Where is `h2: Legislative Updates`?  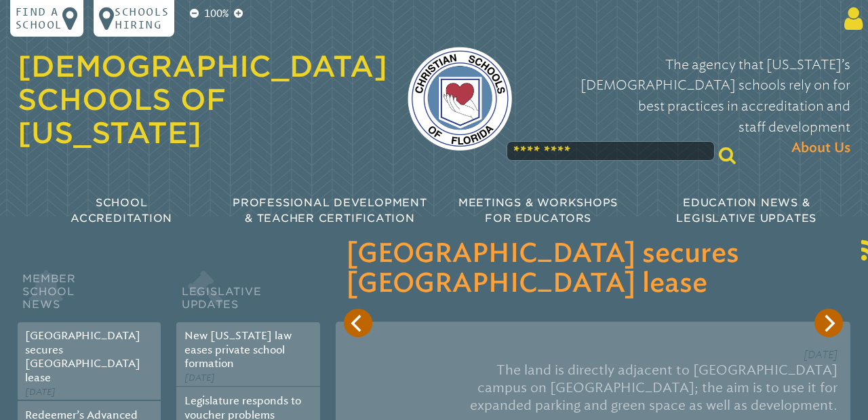
h2: Legislative Updates is located at coordinates (248, 295).